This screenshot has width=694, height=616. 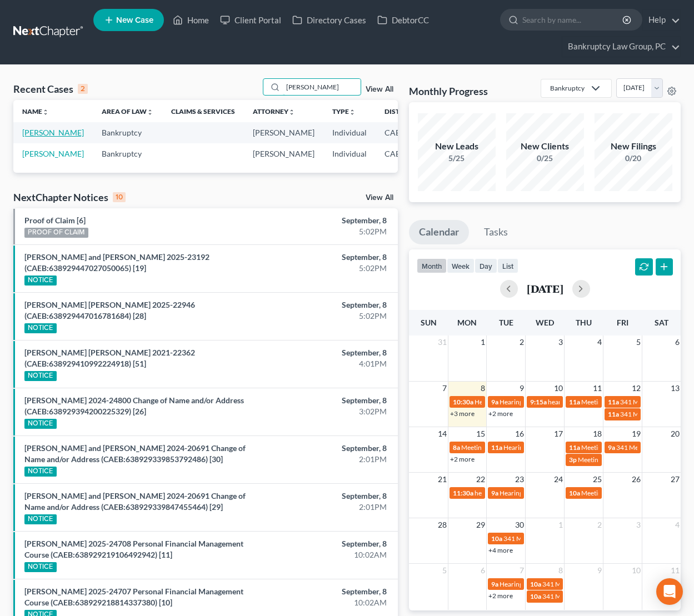 What do you see at coordinates (461, 266) in the screenshot?
I see `button: week` at bounding box center [461, 266].